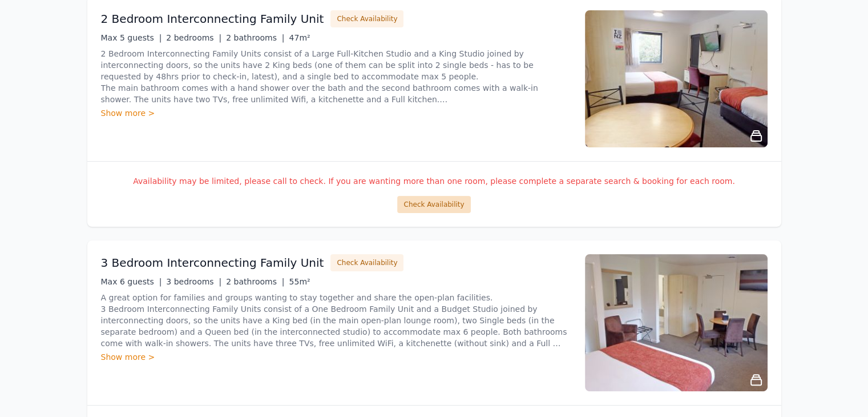  What do you see at coordinates (193, 281) in the screenshot?
I see `span: 3 bedrooms |` at bounding box center [193, 281].